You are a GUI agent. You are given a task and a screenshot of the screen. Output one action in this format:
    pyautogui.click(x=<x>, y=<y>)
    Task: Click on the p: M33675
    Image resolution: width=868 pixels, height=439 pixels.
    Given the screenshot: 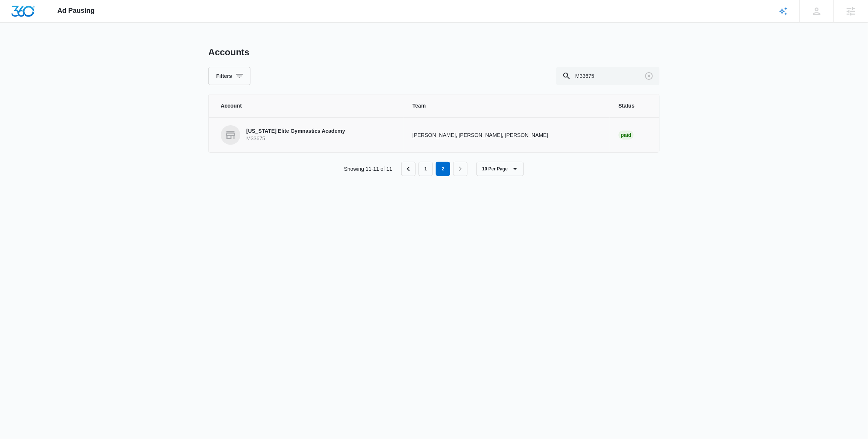 What is the action you would take?
    pyautogui.click(x=295, y=139)
    